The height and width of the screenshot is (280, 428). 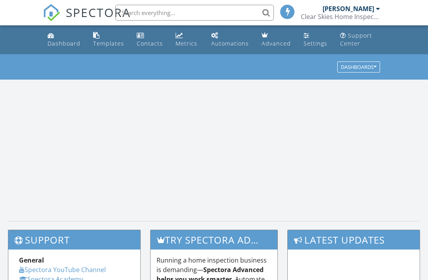 What do you see at coordinates (354, 240) in the screenshot?
I see `h3: Latest Updates` at bounding box center [354, 240].